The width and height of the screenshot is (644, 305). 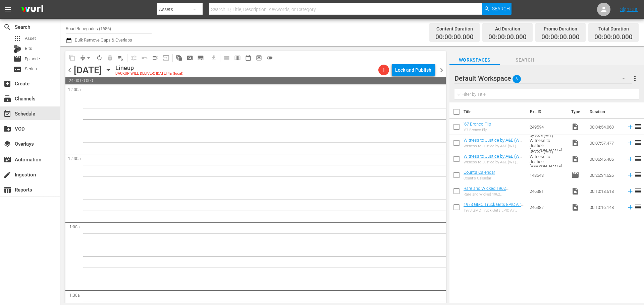 I want to click on div: Bits, so click(x=17, y=49).